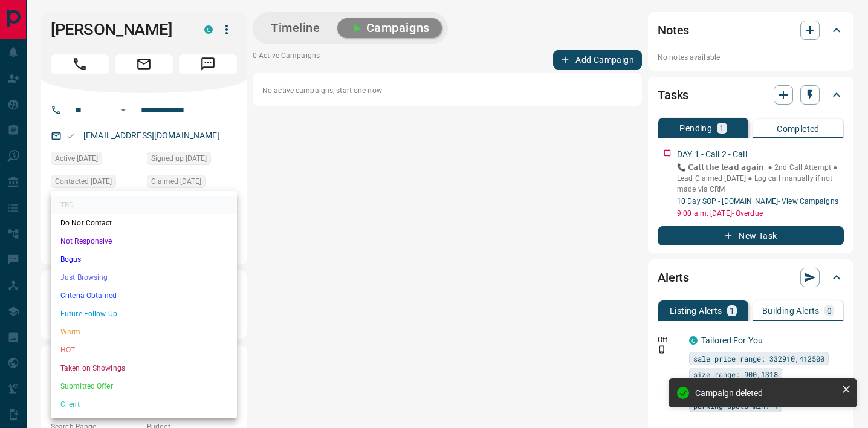  I want to click on li: Taken on Showings, so click(144, 368).